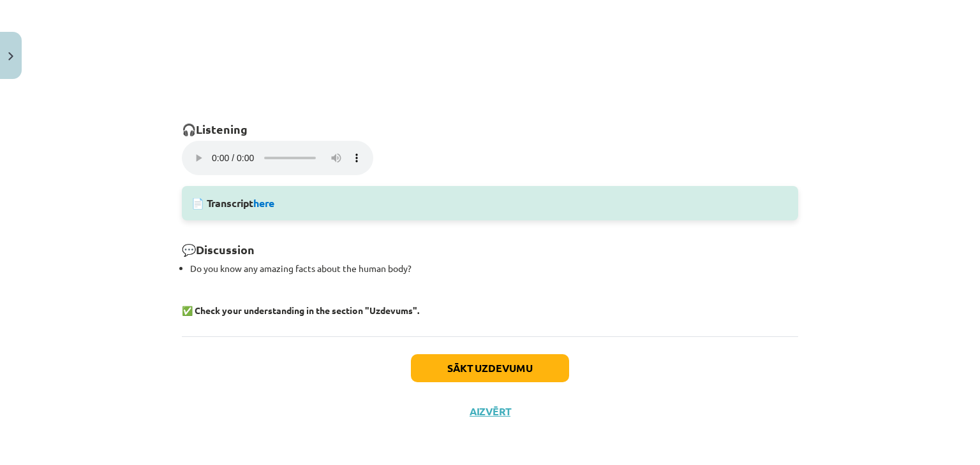 Image resolution: width=980 pixels, height=465 pixels. What do you see at coordinates (278, 158) in the screenshot?
I see `audio: Your browser does not support the audio element.` at bounding box center [278, 158].